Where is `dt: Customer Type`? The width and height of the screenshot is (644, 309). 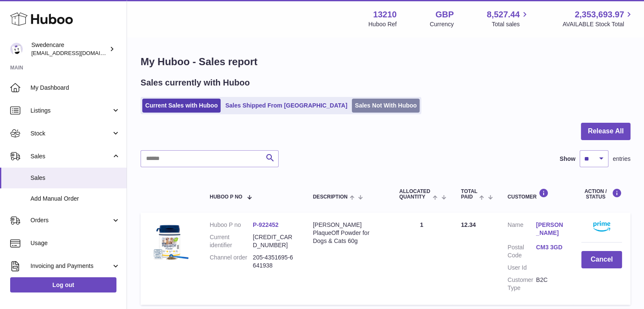 dt: Customer Type is located at coordinates (521, 284).